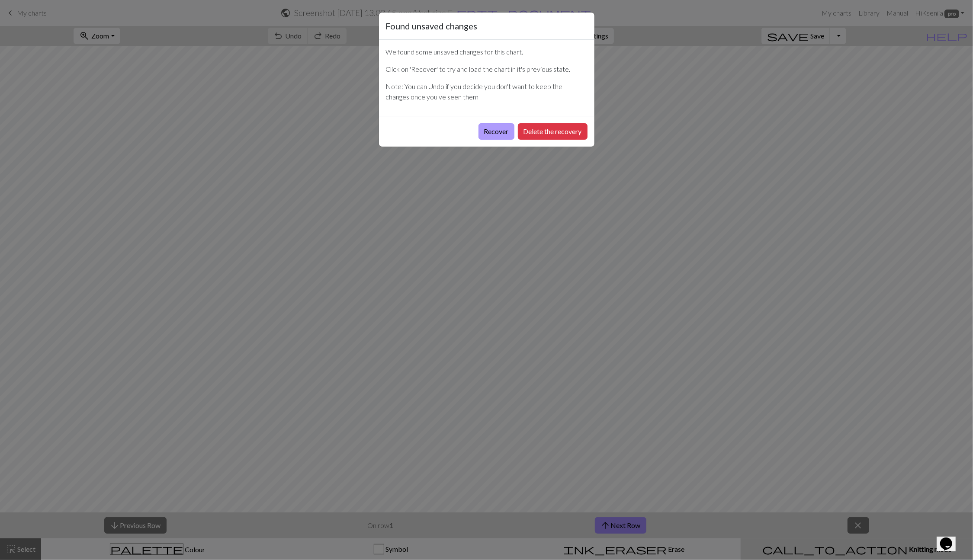 The image size is (973, 560). I want to click on h5: Found unsaved changes, so click(431, 26).